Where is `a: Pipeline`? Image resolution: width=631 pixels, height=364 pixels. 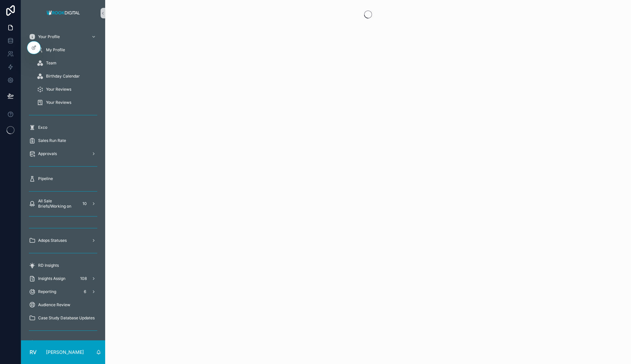
a: Pipeline is located at coordinates (63, 179).